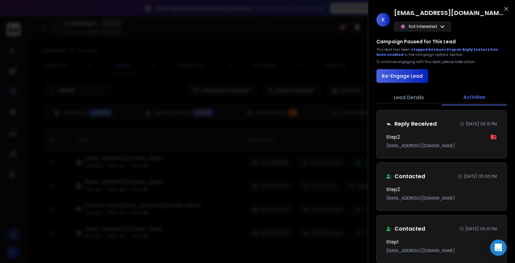 The image size is (515, 263). Describe the element at coordinates (416, 42) in the screenshot. I see `h3: Campaign Paused for This Lead` at that location.